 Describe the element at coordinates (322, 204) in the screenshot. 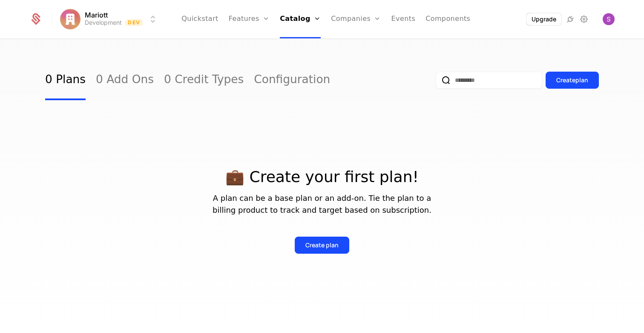

I see `p: A plan can be a base plan or an add-on. Tie the plan to a billing product to track and target bas...` at that location.